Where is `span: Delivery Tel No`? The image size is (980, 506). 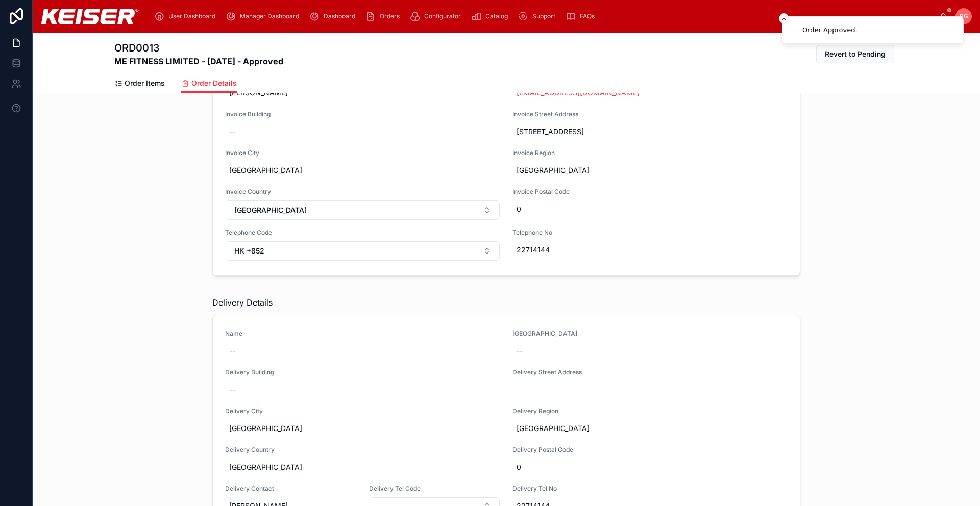
span: Delivery Tel No is located at coordinates (578, 488).